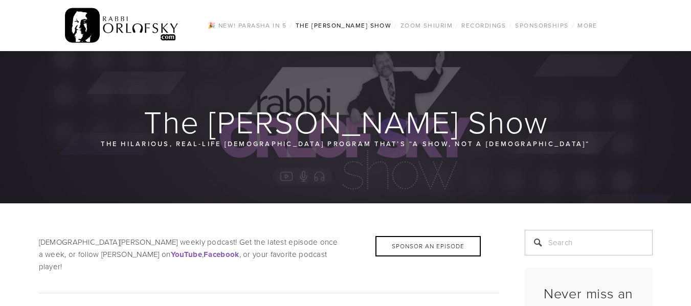  Describe the element at coordinates (588, 243) in the screenshot. I see `input: Search` at that location.